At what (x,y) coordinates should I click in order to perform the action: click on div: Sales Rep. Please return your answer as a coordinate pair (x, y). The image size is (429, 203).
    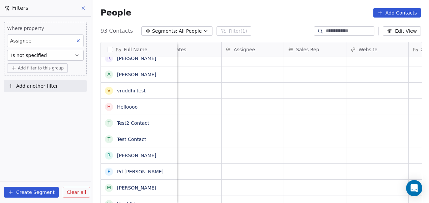
    Looking at the image, I should click on (315, 49).